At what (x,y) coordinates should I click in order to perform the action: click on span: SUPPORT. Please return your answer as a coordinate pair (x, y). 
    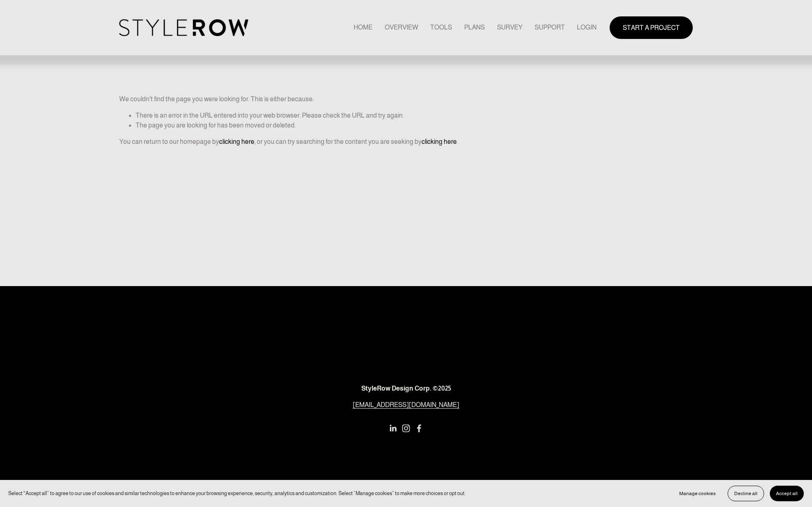
    Looking at the image, I should click on (550, 27).